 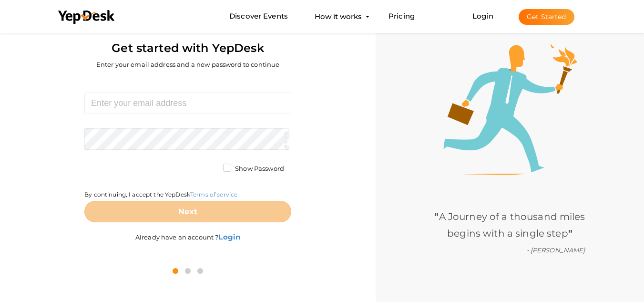 What do you see at coordinates (161, 194) in the screenshot?
I see `label: By continuing, I accept the YepDesk` at bounding box center [161, 194].